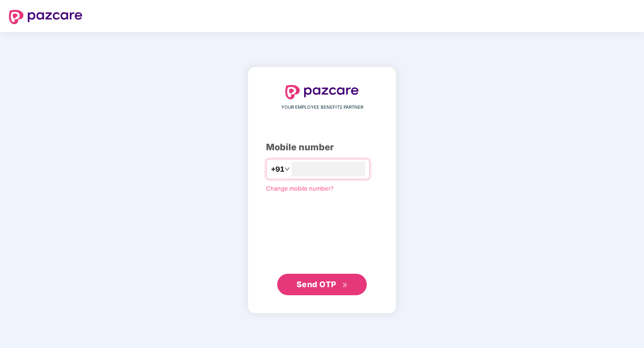  What do you see at coordinates (316, 284) in the screenshot?
I see `span: Send OTP` at bounding box center [316, 284].